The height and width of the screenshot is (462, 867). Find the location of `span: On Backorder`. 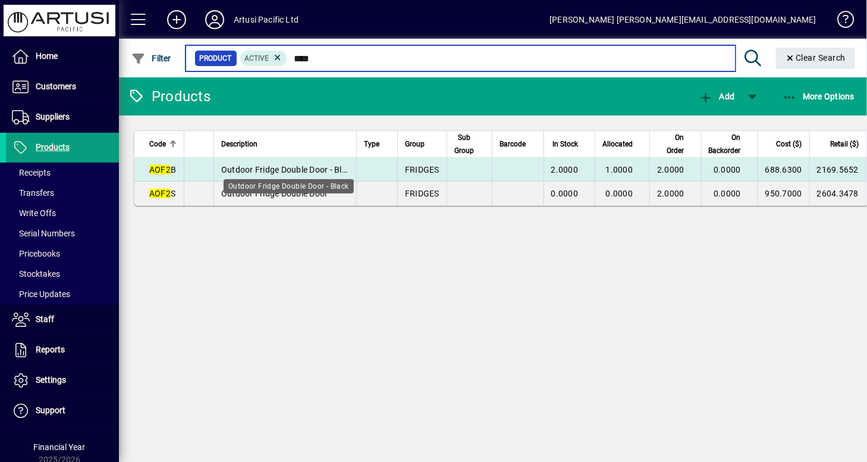

span: On Backorder is located at coordinates (725, 144).